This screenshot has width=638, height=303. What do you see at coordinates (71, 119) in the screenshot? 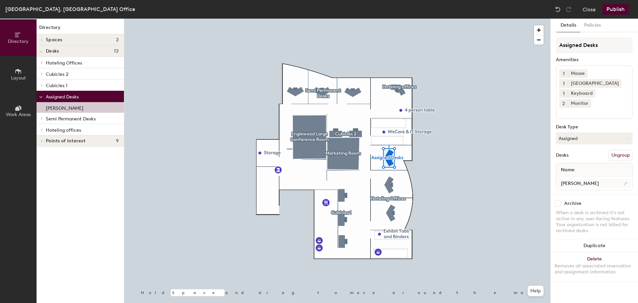
I see `span: Semi Permanent Desks` at bounding box center [71, 119].